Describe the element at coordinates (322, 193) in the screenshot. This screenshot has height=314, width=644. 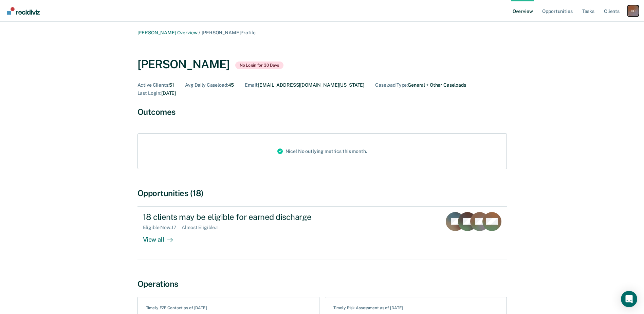
I see `div: Opportunities (18)` at that location.